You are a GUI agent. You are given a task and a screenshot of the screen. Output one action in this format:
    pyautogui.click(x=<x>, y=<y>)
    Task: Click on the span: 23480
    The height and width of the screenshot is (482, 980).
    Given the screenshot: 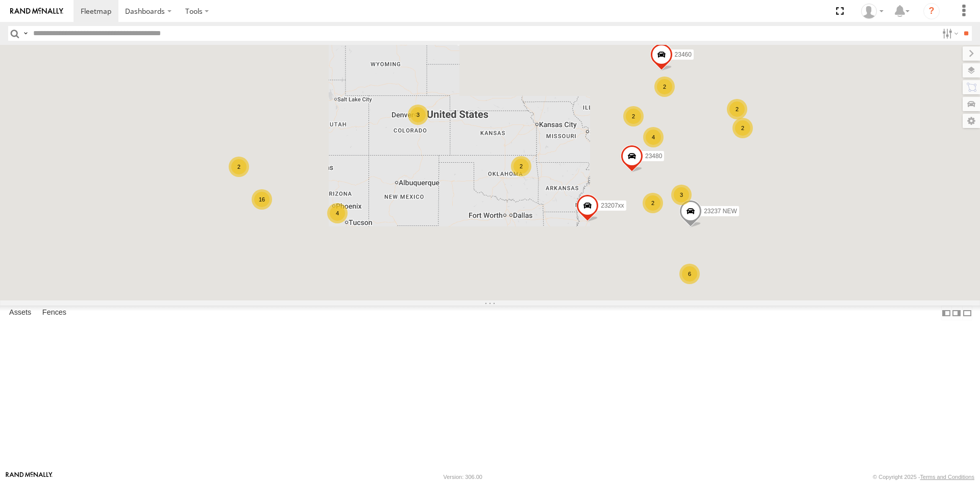 What is the action you would take?
    pyautogui.click(x=653, y=155)
    